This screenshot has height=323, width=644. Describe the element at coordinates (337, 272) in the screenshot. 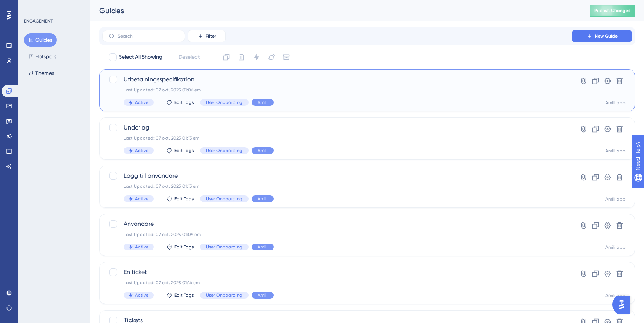

I see `span: En ticket` at that location.